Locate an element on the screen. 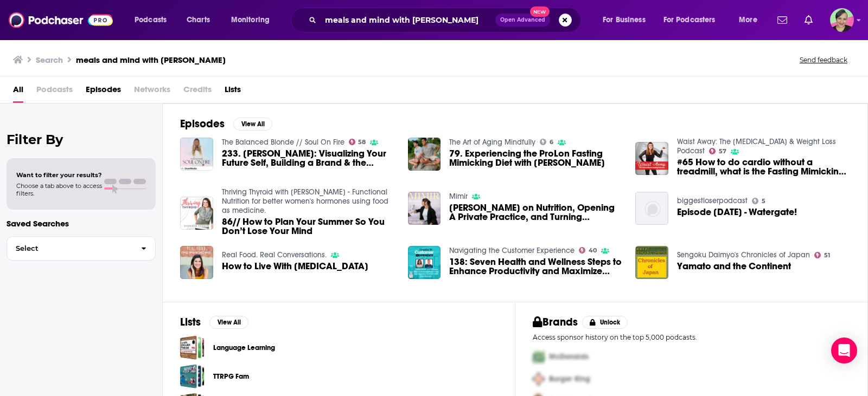  span: Episodes is located at coordinates (103, 92).